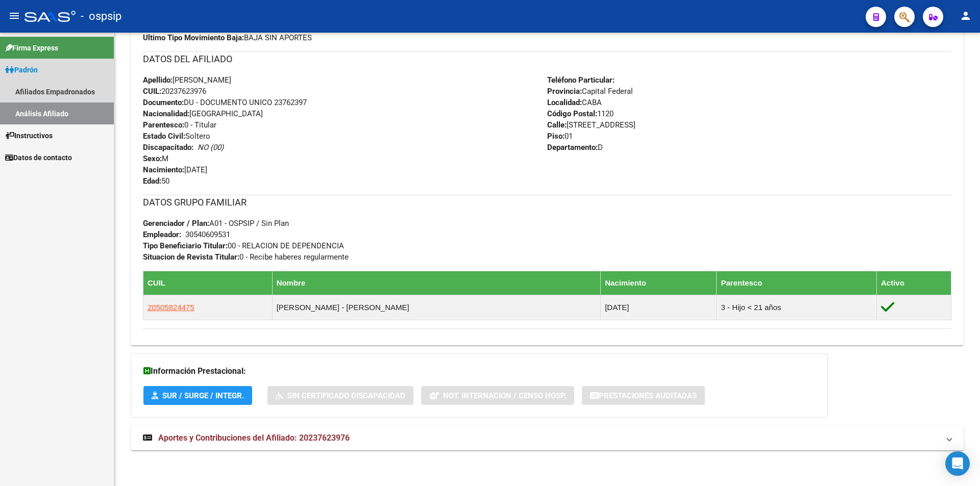 This screenshot has width=980, height=486. Describe the element at coordinates (556, 136) in the screenshot. I see `strong: Piso:` at that location.